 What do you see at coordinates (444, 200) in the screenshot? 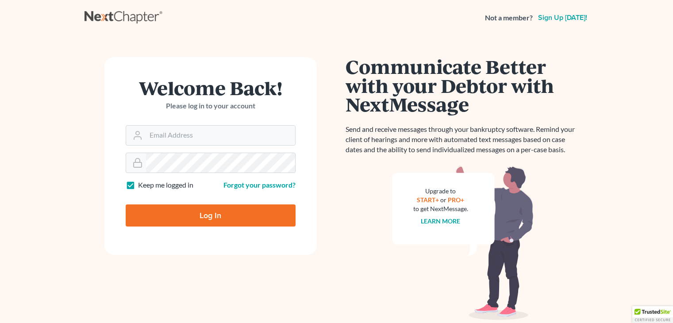
I see `span: or` at bounding box center [444, 200].